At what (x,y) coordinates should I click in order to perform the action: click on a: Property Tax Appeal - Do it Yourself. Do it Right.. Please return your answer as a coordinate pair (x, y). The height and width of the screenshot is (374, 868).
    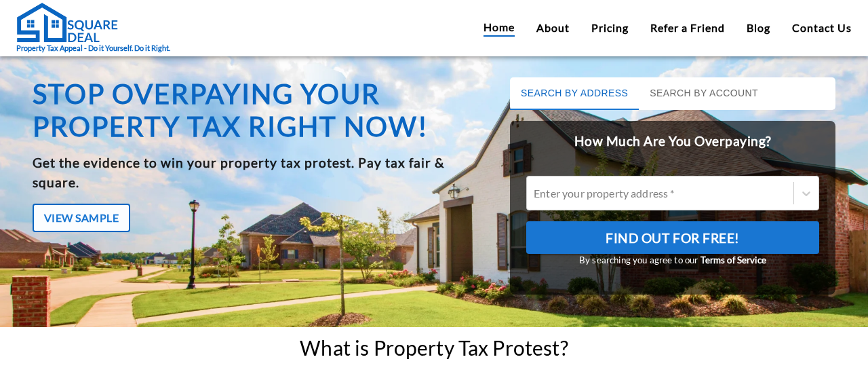
    Looking at the image, I should click on (93, 28).